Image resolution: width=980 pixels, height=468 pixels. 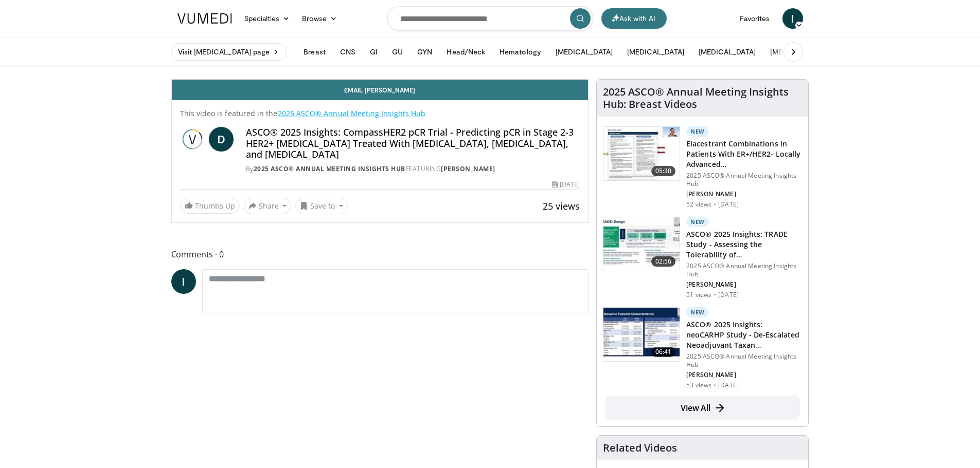 What do you see at coordinates (664, 171) in the screenshot?
I see `span: 05:30` at bounding box center [664, 171].